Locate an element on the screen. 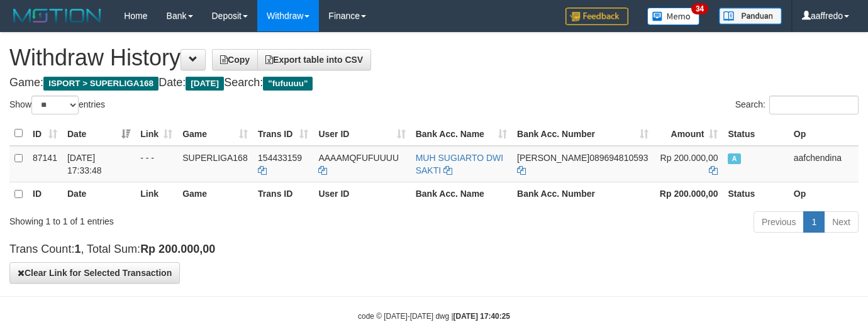  td: aafchendina is located at coordinates (823, 164).